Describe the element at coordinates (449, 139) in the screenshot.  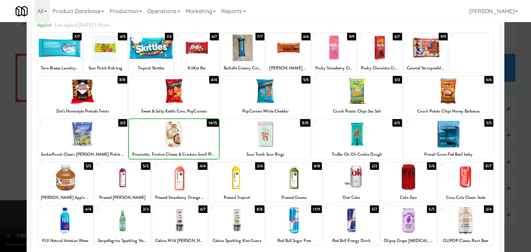
I see `div: 205/5Prevail Grass-Fed Beef Jerky` at that location.